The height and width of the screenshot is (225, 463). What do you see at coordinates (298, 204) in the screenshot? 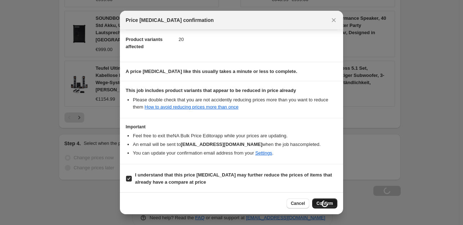
I see `span: Cancel` at bounding box center [298, 204].